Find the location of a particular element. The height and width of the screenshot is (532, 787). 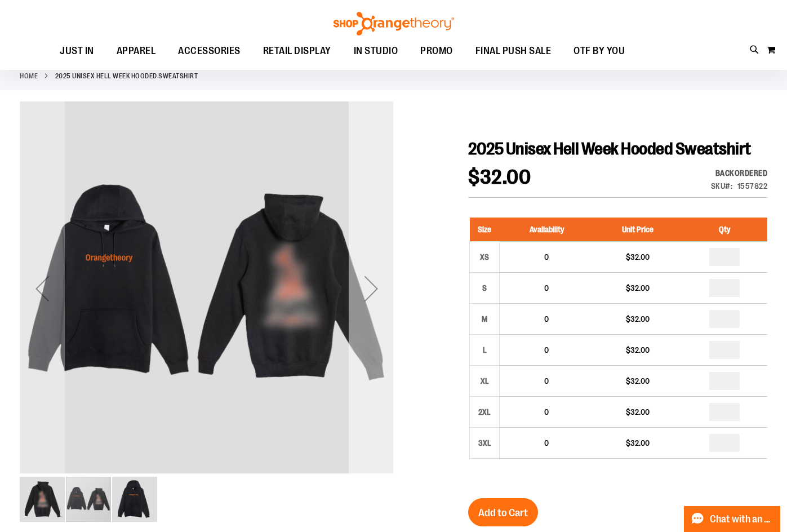

a: IN STUDIO is located at coordinates (375, 51).